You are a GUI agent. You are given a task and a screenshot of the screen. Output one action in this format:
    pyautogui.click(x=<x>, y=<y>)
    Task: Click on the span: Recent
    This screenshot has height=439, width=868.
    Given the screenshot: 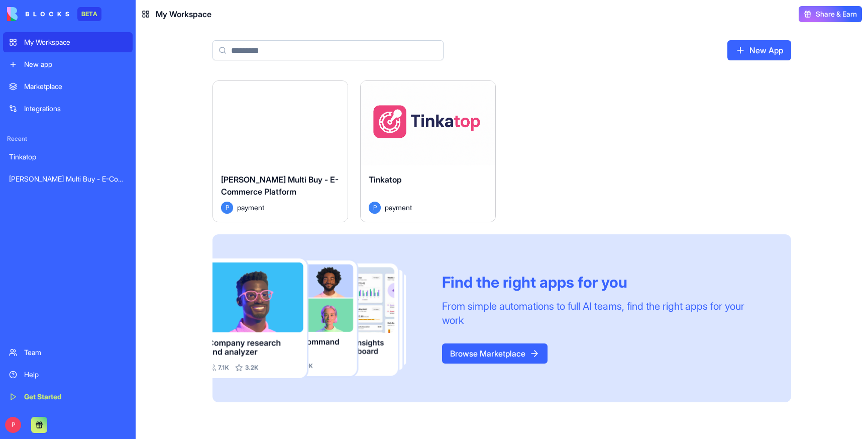 What is the action you would take?
    pyautogui.click(x=68, y=139)
    